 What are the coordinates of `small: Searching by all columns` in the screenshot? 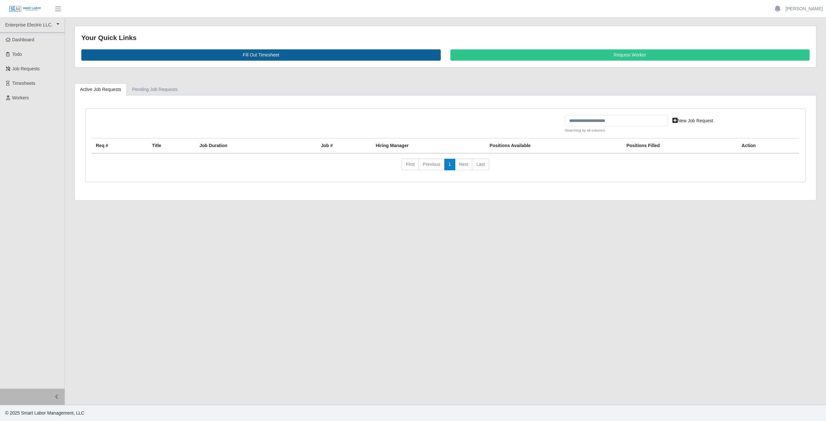 It's located at (617, 130).